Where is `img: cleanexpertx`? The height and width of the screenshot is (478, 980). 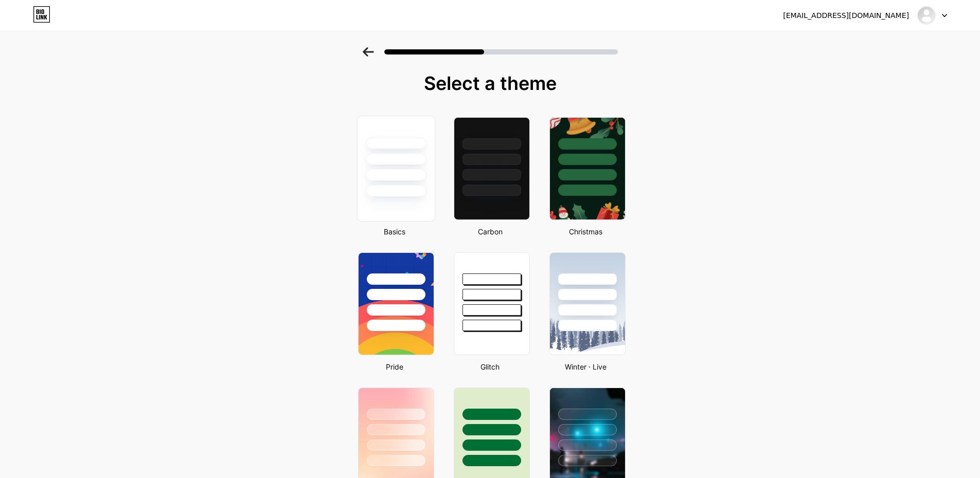
img: cleanexpertx is located at coordinates (927, 15).